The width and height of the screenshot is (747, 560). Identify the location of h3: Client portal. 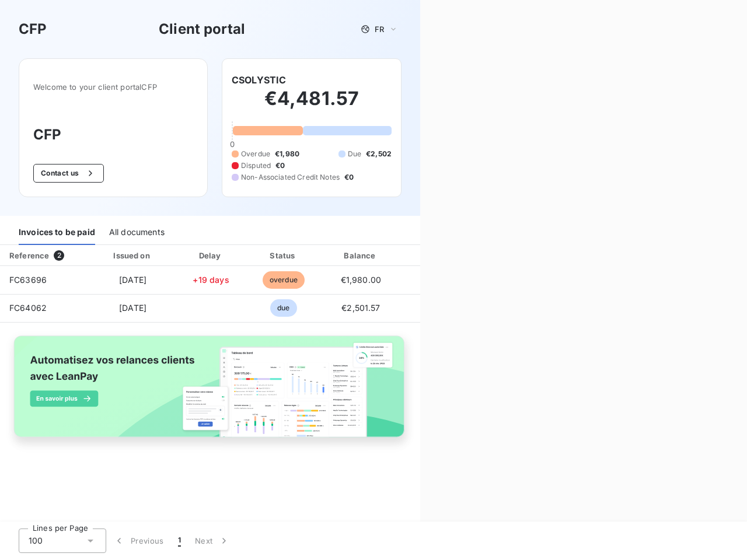
(202, 29).